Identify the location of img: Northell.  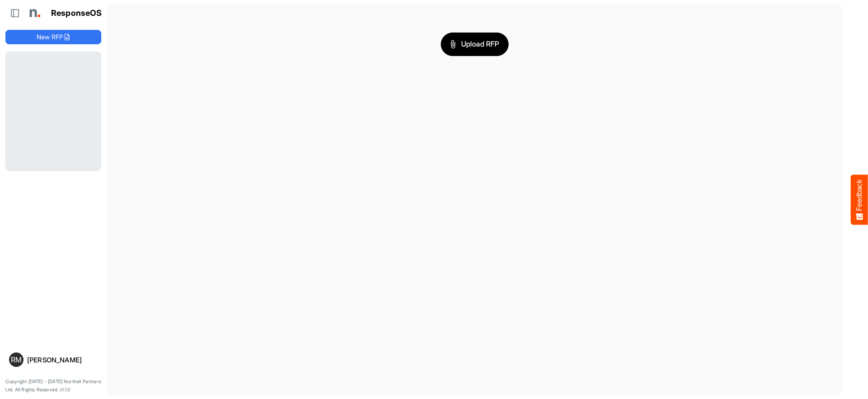
(34, 13).